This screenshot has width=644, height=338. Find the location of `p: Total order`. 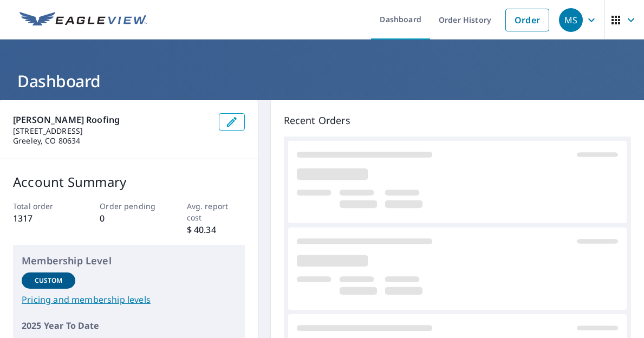

p: Total order is located at coordinates (42, 206).